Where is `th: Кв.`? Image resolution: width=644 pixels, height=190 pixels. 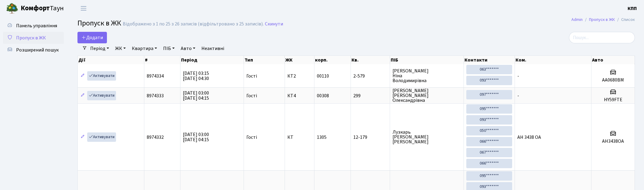 th: Кв. is located at coordinates (370, 60).